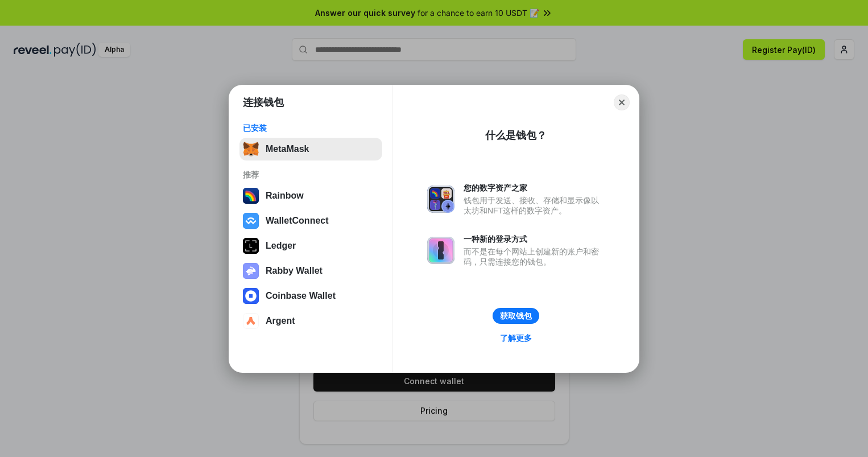  I want to click on img: svg+xml,%3Csvg%20width%3D%22120%22%20height%3D%22120%22%20viewBox%3D%220%200%20120%20120%22%20fil..., so click(251, 196).